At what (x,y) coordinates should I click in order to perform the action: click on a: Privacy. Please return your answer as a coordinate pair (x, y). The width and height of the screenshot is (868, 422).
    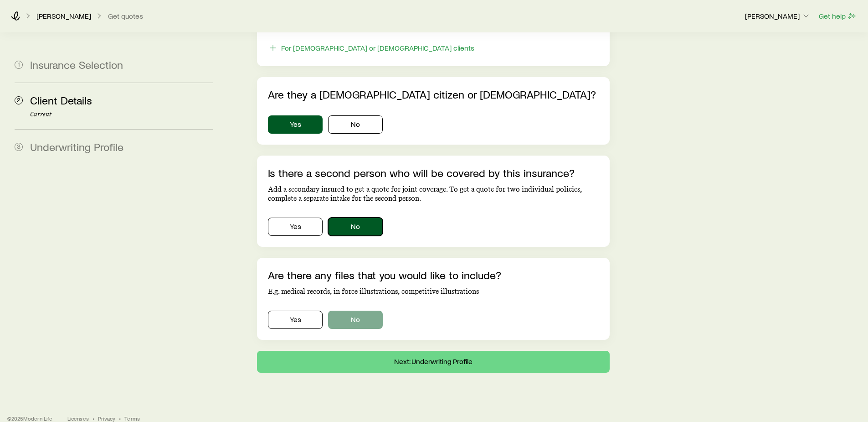
    Looking at the image, I should click on (106, 418).